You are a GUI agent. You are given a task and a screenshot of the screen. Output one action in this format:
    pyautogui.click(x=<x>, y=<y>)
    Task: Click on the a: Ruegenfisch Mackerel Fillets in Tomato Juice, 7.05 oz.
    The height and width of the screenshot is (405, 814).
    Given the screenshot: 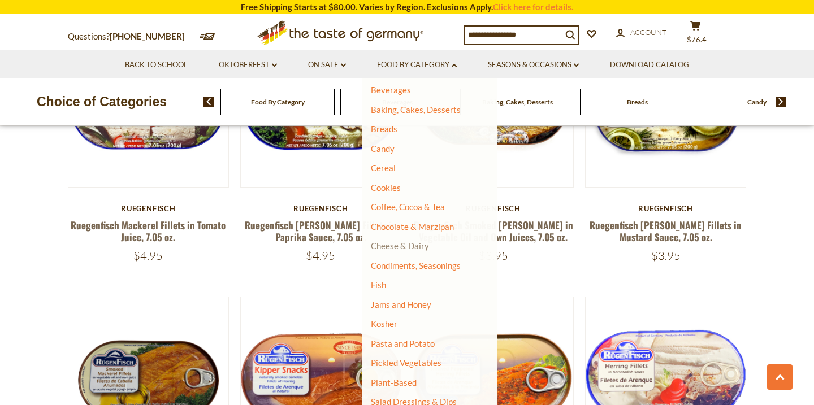 What is the action you would take?
    pyautogui.click(x=148, y=231)
    